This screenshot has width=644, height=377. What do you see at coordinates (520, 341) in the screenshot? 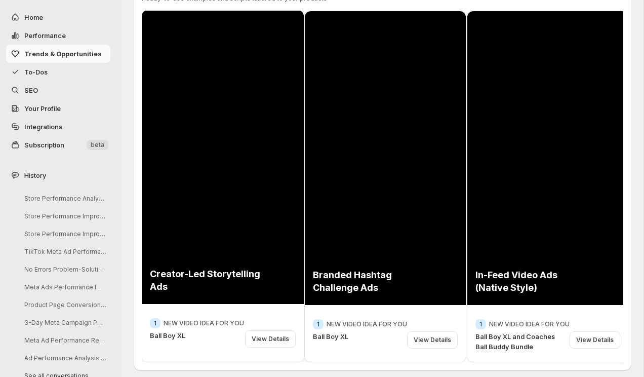
I see `p: Ball Boy XL and Coaches Ball Buddy Bundle` at bounding box center [520, 341].